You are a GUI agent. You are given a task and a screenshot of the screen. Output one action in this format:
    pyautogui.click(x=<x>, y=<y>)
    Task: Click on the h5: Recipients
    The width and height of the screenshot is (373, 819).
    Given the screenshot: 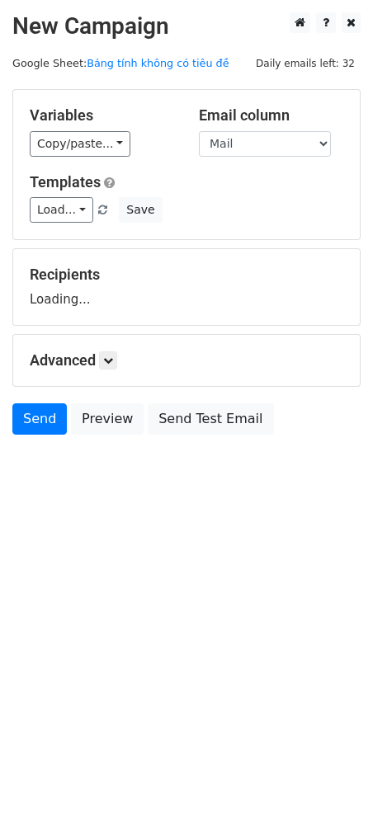 What is the action you would take?
    pyautogui.click(x=186, y=275)
    